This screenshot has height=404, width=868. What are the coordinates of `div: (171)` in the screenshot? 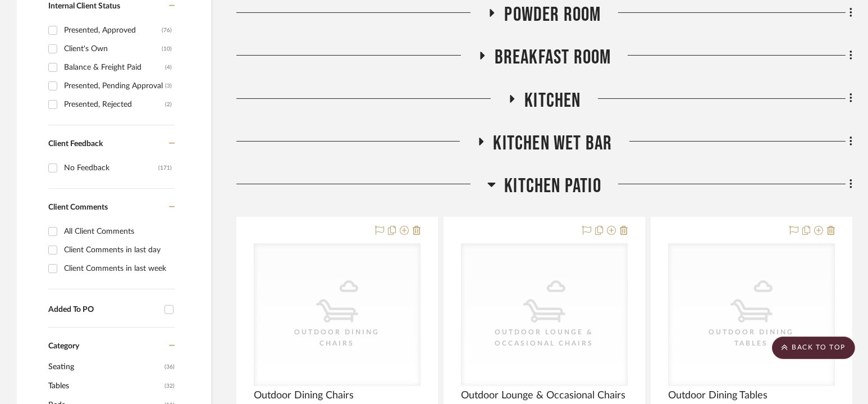 It's located at (165, 168).